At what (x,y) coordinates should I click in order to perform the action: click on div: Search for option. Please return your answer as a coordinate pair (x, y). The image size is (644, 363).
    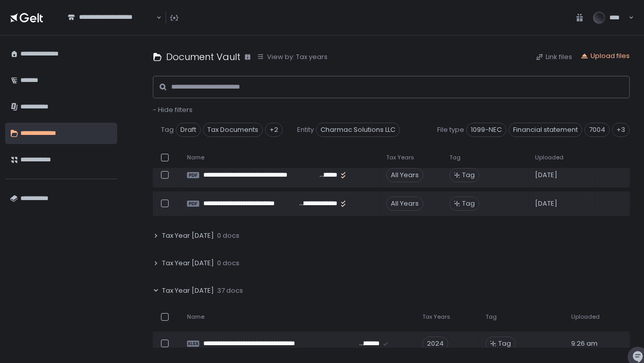
    Looking at the image, I should click on (111, 18).